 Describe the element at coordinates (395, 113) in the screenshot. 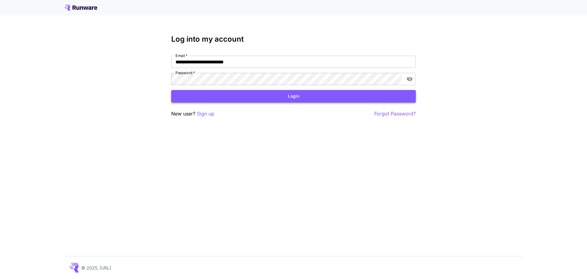

I see `button: Forgot Password?` at that location.